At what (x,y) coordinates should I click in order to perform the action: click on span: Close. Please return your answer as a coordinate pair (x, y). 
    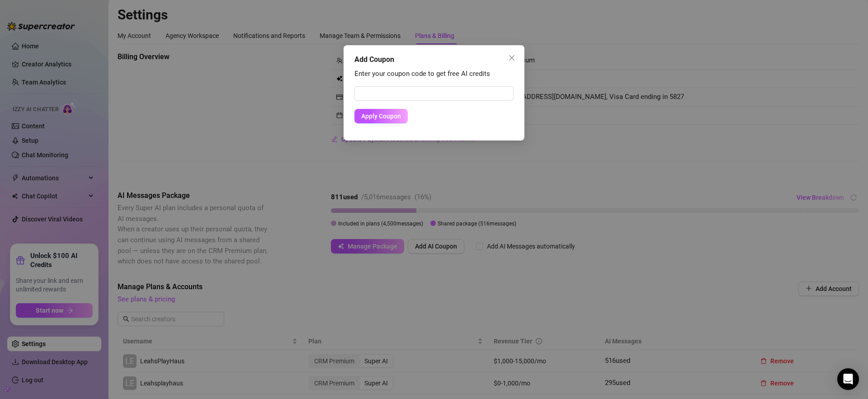
    Looking at the image, I should click on (512, 58).